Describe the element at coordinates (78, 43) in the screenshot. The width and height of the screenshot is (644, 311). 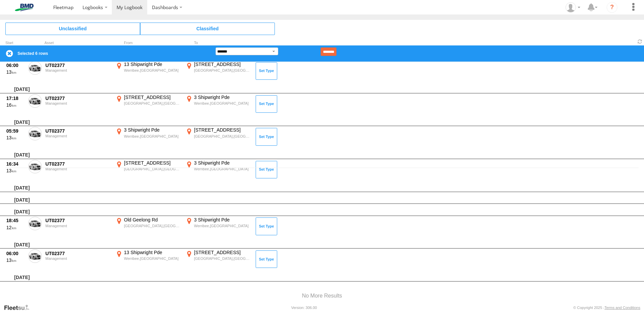
I see `div: Asset` at that location.